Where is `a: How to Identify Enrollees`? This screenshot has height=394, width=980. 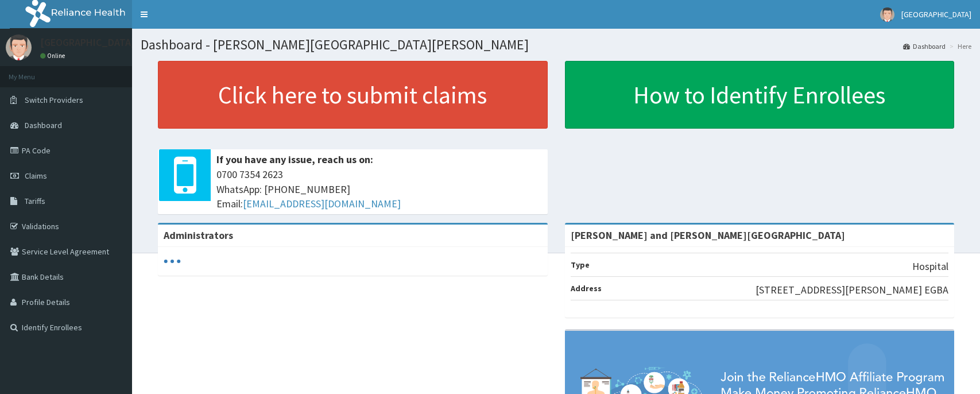 a: How to Identify Enrollees is located at coordinates (760, 95).